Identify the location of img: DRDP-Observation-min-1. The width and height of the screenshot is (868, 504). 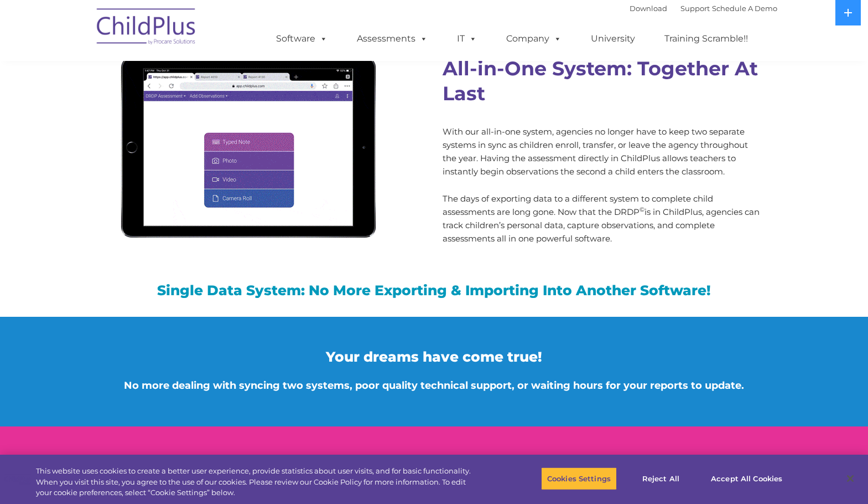
(246, 146).